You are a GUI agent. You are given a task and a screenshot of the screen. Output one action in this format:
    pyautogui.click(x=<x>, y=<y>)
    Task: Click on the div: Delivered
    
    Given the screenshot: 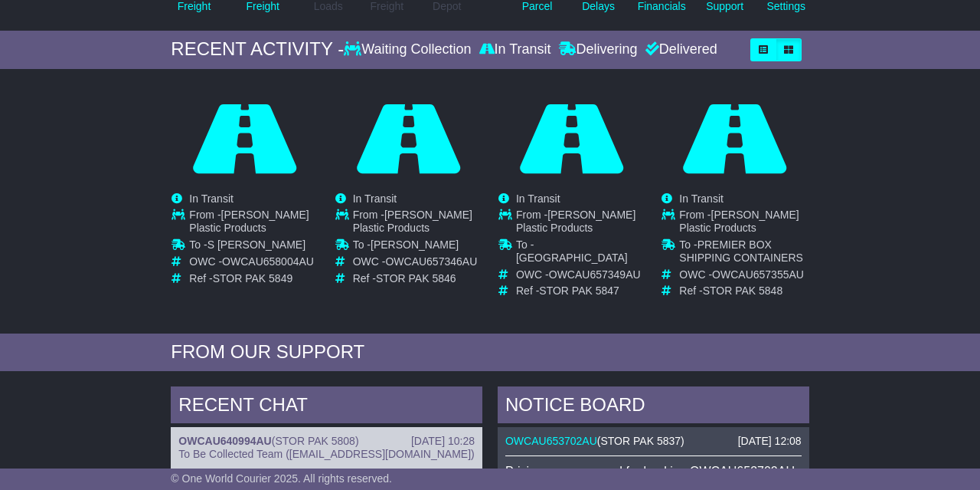 What is the action you would take?
    pyautogui.click(x=679, y=50)
    